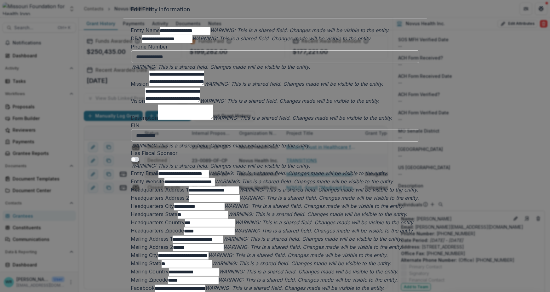 The image size is (550, 292). I want to click on label: Headquarters State, so click(154, 214).